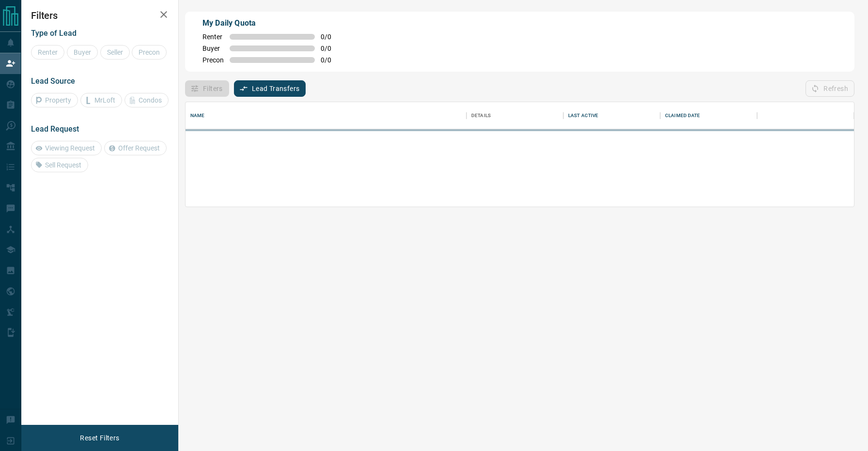  What do you see at coordinates (54, 33) in the screenshot?
I see `span: Type of Lead` at bounding box center [54, 33].